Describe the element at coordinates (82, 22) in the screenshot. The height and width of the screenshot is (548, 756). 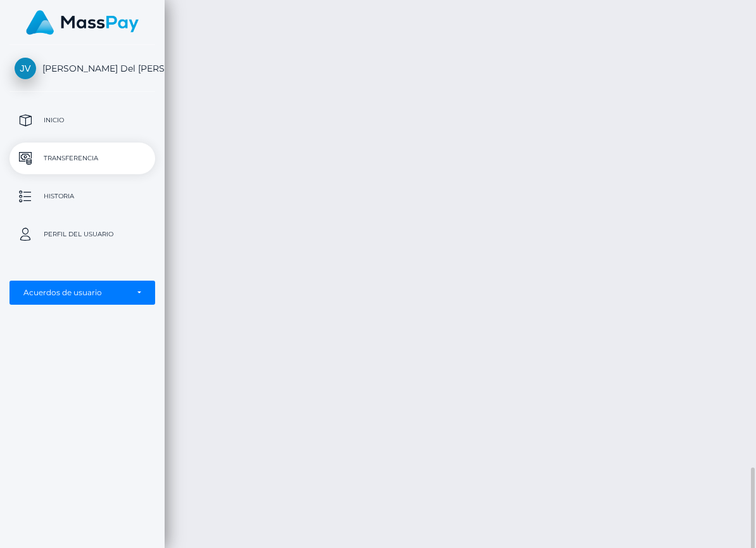
I see `img: MassPay` at that location.